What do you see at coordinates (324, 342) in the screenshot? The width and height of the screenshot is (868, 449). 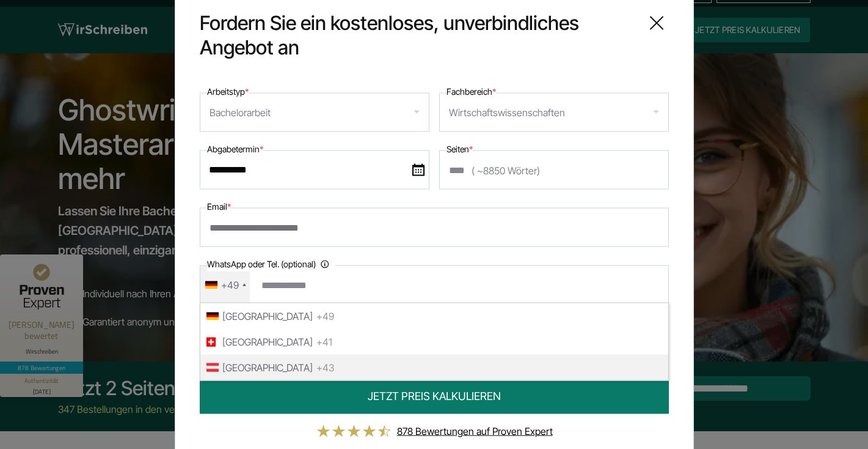 I see `span: +41` at bounding box center [324, 342].